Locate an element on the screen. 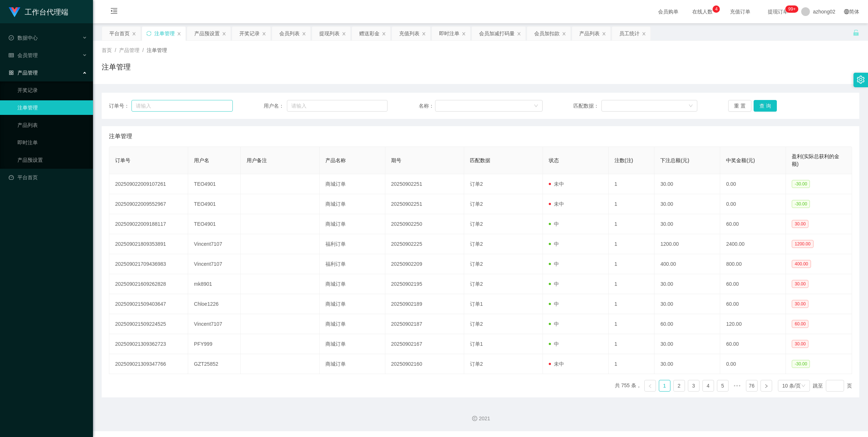 Image resolution: width=868 pixels, height=437 pixels. i: 图标: appstore-o is located at coordinates (11, 73).